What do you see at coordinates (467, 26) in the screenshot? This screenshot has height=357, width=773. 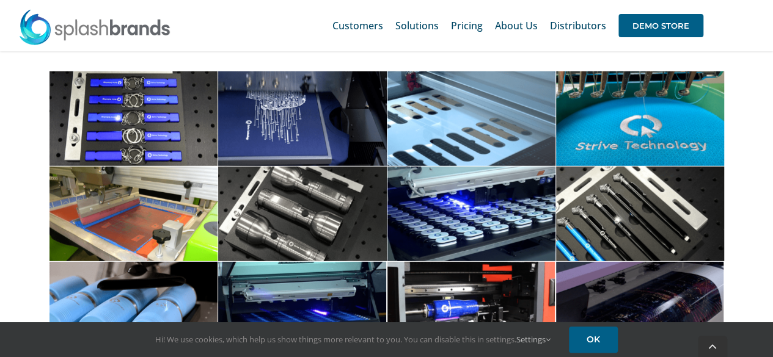 I see `span: Pricing` at bounding box center [467, 26].